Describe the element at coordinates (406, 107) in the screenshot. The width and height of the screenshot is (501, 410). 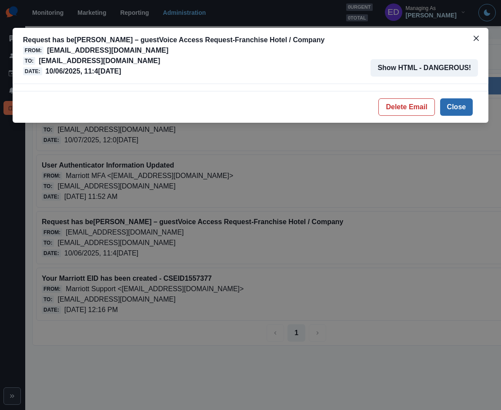
I see `button: Delete Email` at that location.